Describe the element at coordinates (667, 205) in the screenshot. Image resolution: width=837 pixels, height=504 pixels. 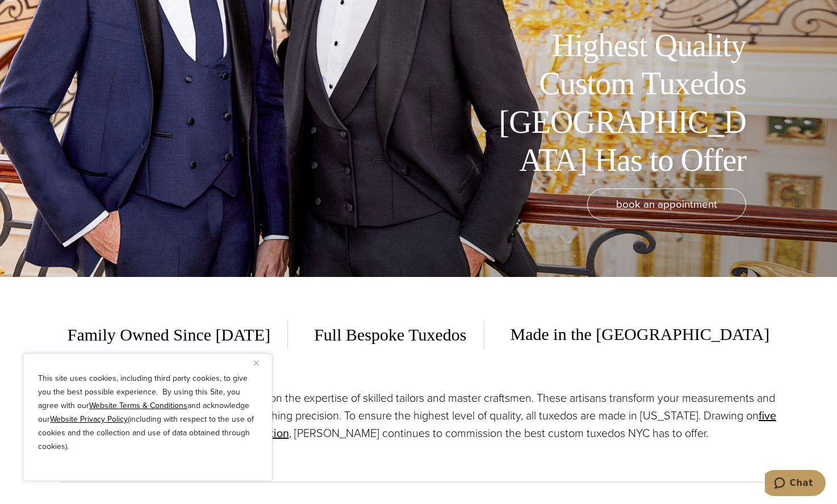
I see `a: book an appointment` at that location.